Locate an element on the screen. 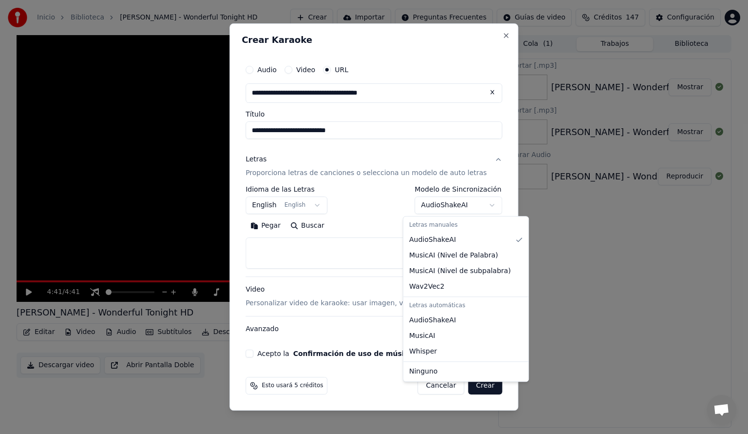 The image size is (748, 434). span: Wav2Vec2 is located at coordinates (427, 287).